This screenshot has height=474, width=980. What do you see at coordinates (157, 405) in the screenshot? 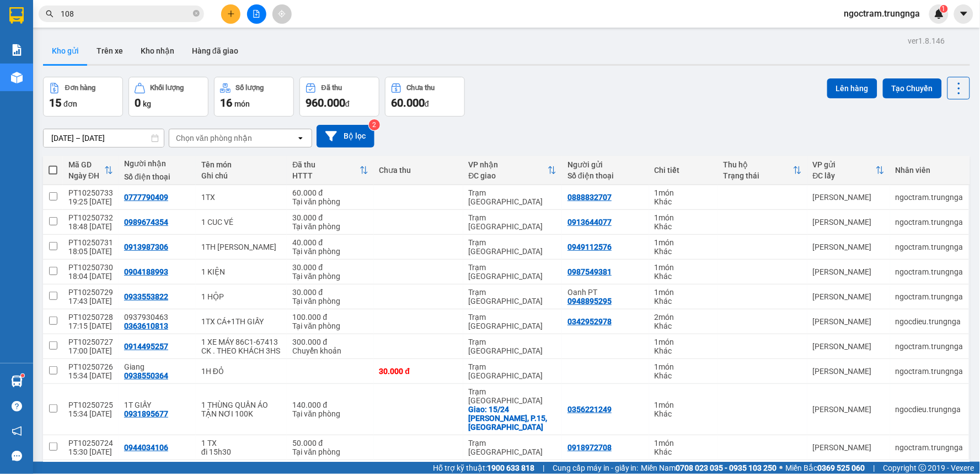
I see `div: 1T GIẤY` at bounding box center [157, 405].